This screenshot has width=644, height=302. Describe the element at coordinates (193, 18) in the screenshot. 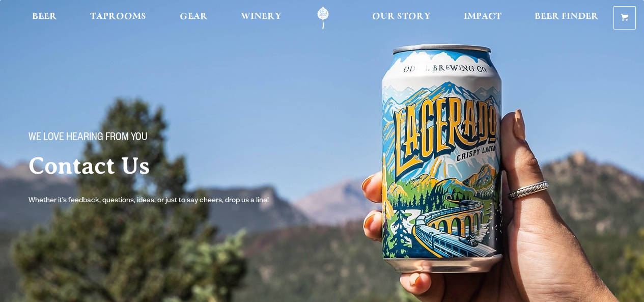

I see `a: Gear` at that location.